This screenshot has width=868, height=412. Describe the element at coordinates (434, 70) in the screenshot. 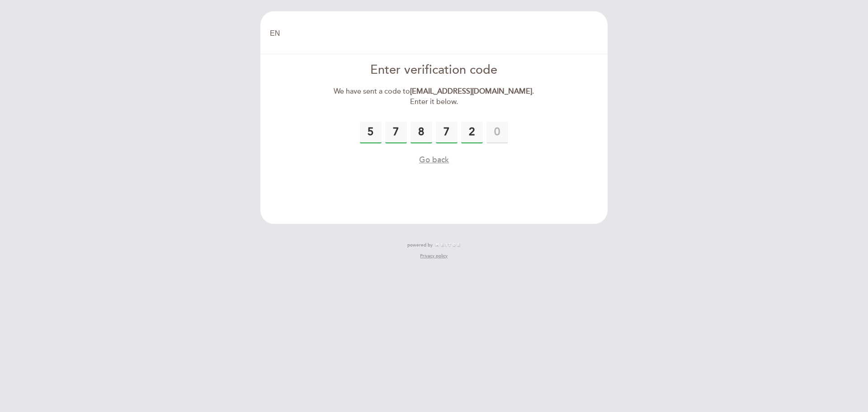

I see `div: Enter verification code` at that location.